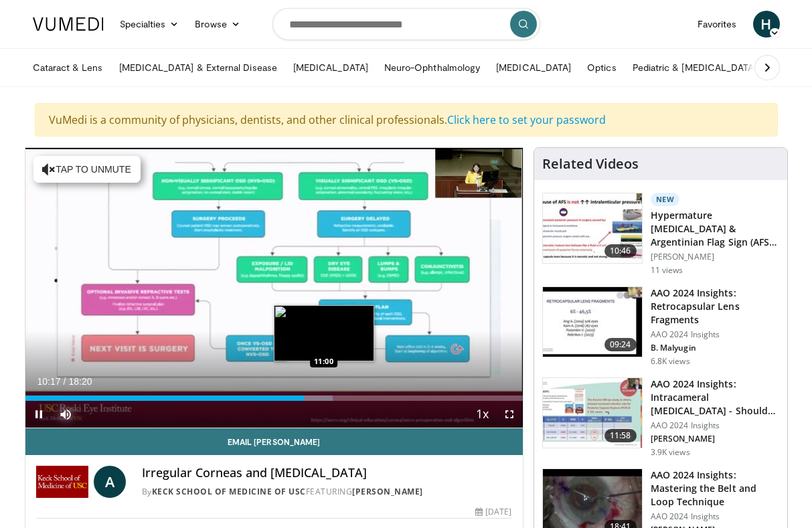 This screenshot has height=528, width=812. I want to click on span: 11:58, so click(620, 435).